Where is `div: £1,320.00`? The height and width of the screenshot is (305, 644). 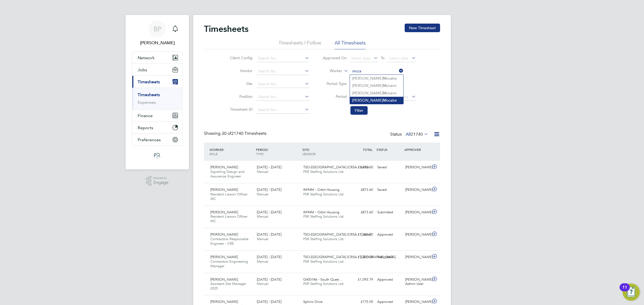 div: £1,320.00 is located at coordinates (361, 257).